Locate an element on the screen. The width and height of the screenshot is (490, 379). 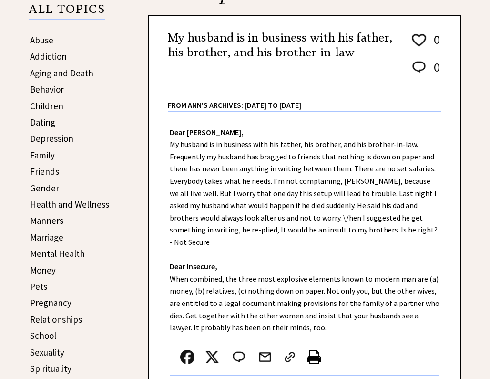
a: Spirituality is located at coordinates (51, 368).